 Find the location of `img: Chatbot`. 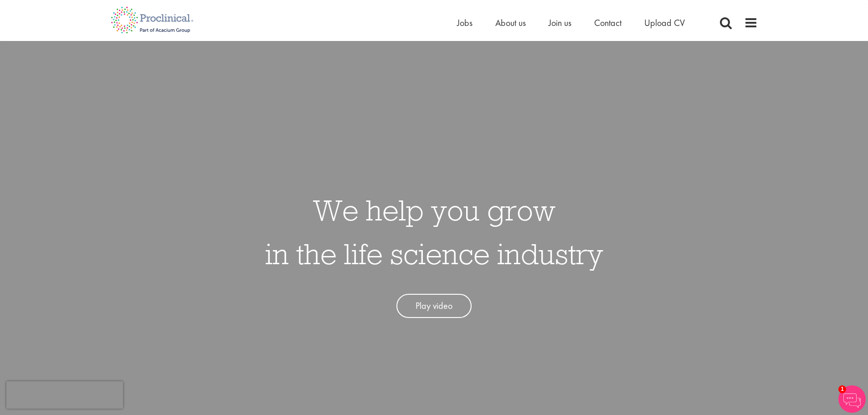

img: Chatbot is located at coordinates (852, 399).